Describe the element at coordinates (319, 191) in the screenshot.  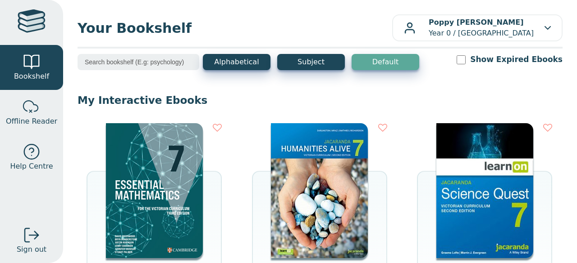
I see `img: 429ddfad-7b91-e911-a97e-0272d098c78b.jpg` at that location.